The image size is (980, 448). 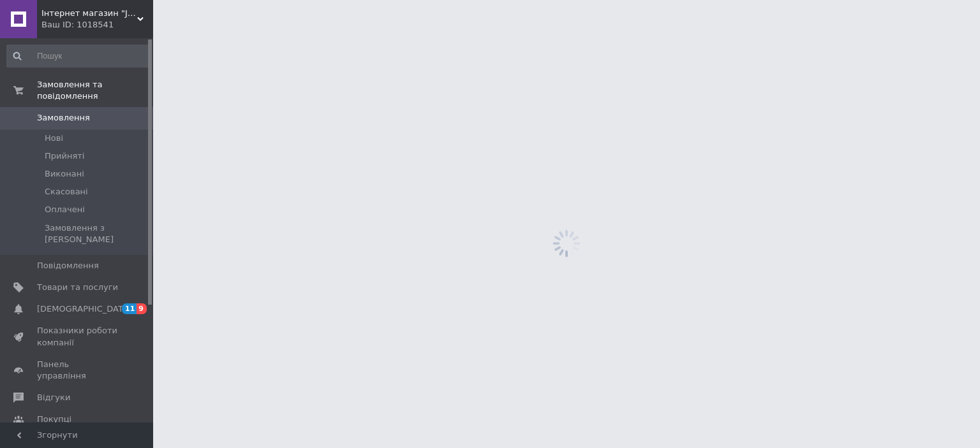 I want to click on span: Відгуки, so click(x=53, y=398).